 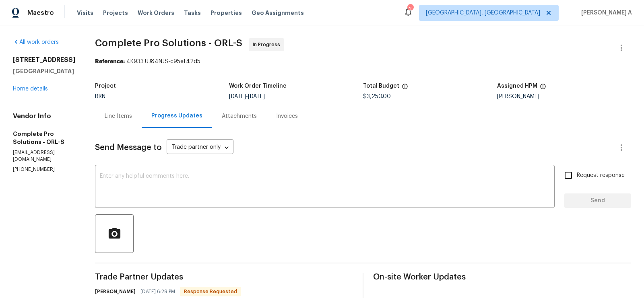 What do you see at coordinates (377, 96) in the screenshot?
I see `span: $3,250.00` at bounding box center [377, 96].